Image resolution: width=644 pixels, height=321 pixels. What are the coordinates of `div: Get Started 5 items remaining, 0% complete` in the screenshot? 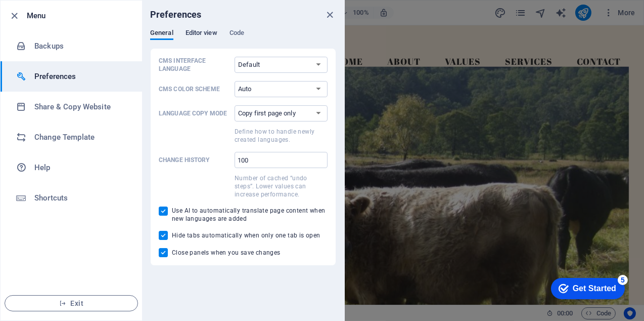 It's located at (45, 16).